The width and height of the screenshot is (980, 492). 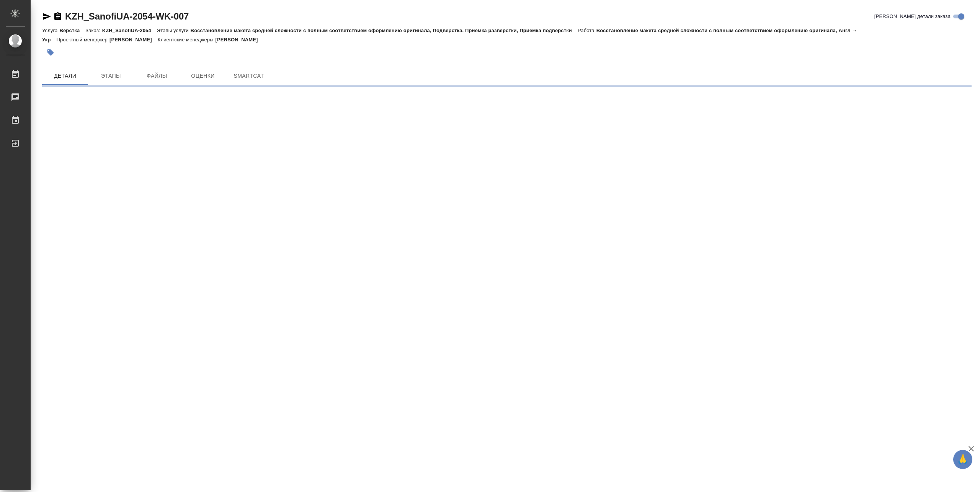 I want to click on p: Заказ:, so click(x=94, y=31).